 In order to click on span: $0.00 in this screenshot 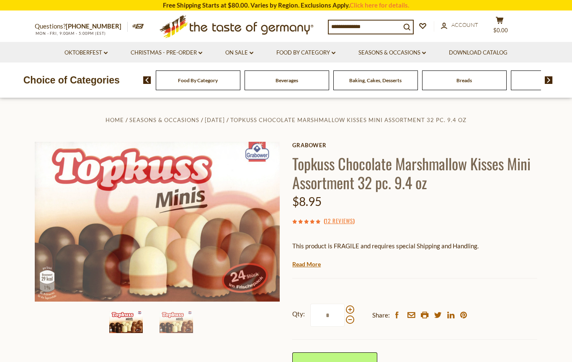, I will do `click(501, 30)`.